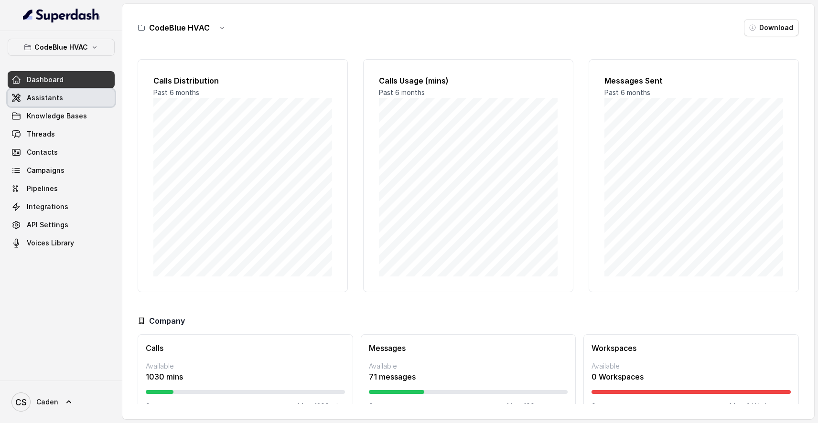 Image resolution: width=818 pixels, height=423 pixels. What do you see at coordinates (61, 116) in the screenshot?
I see `a: Knowledge Bases` at bounding box center [61, 116].